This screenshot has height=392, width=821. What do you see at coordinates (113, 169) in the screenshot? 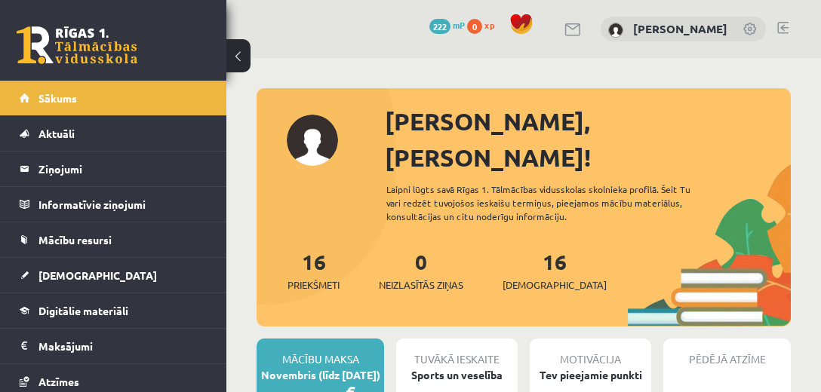
I see `a: Ziņojumi` at bounding box center [113, 169].